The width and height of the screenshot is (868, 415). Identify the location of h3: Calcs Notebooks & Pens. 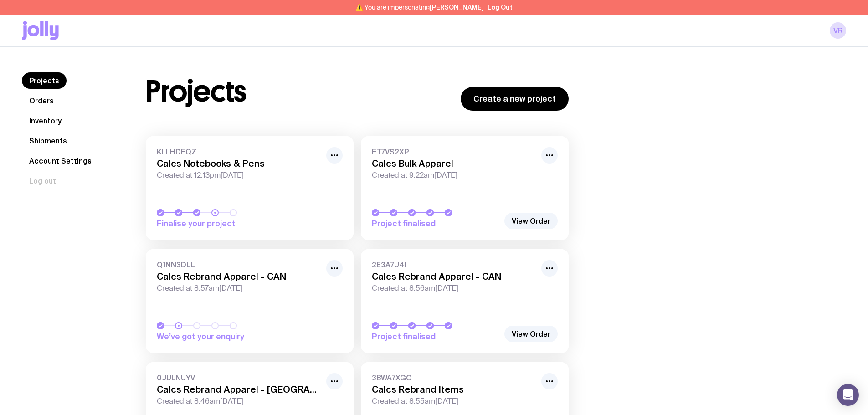
(238, 163).